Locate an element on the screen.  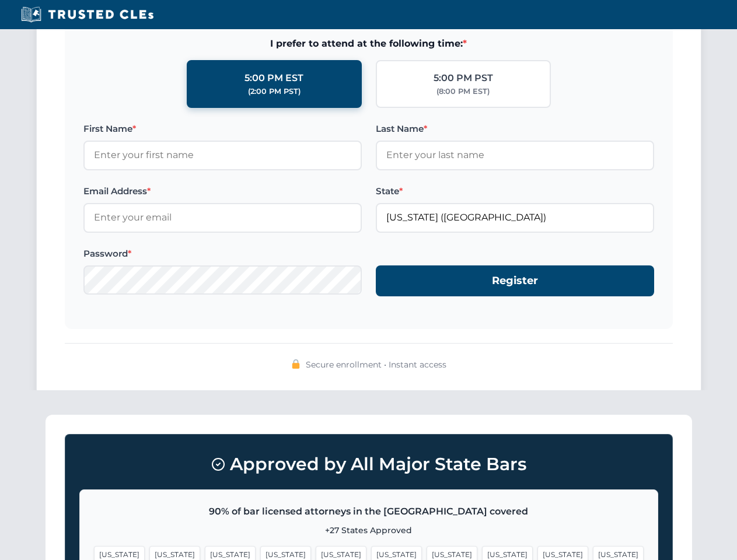
label: Last Name is located at coordinates (515, 129).